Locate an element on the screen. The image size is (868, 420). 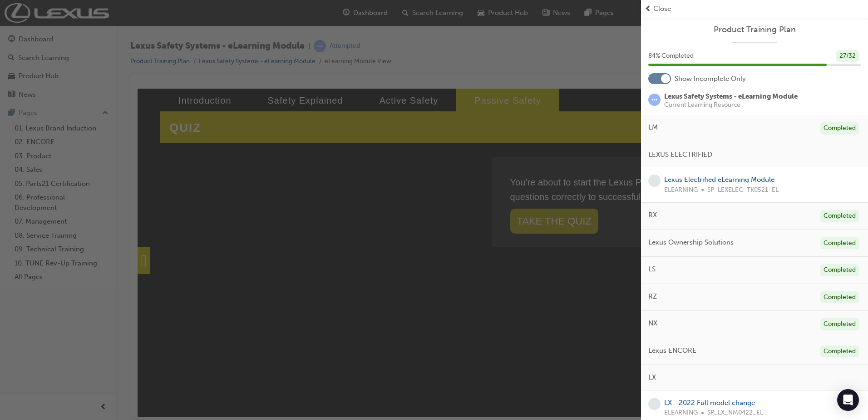
span: Lexus Ownership Solutions is located at coordinates (691, 242).